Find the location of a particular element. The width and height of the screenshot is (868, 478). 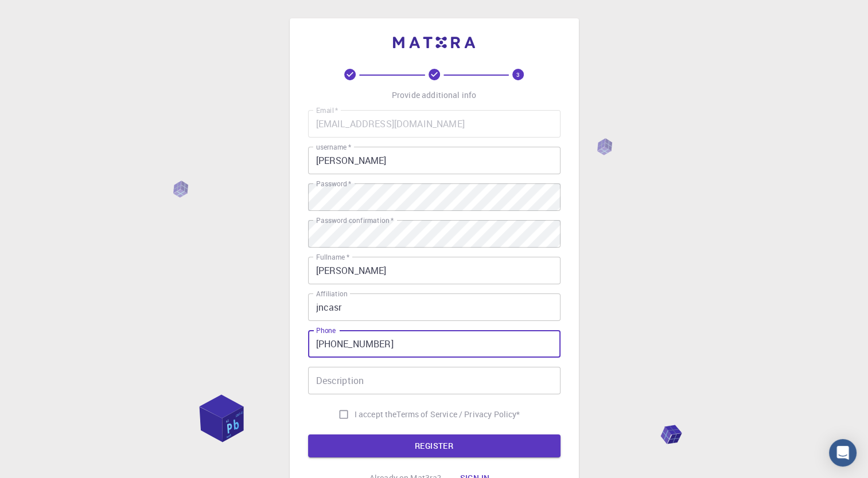

p: Provide additional info is located at coordinates (434, 95).